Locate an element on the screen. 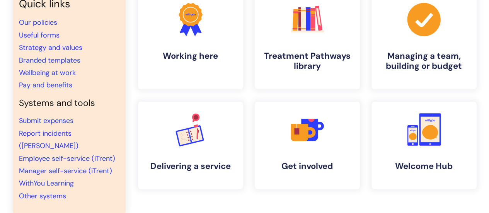 The image size is (489, 213). a: Submit expenses is located at coordinates (46, 121).